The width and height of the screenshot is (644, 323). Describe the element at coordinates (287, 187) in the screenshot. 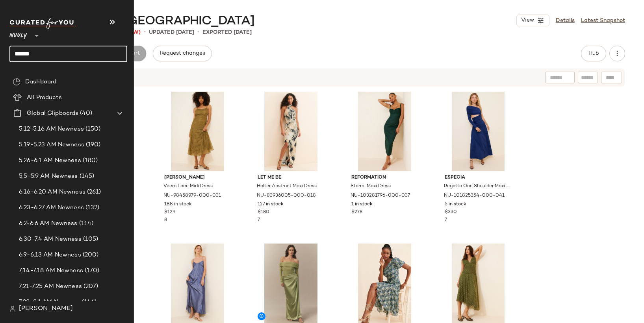

I see `span: Halter Abstract Maxi Dress` at that location.